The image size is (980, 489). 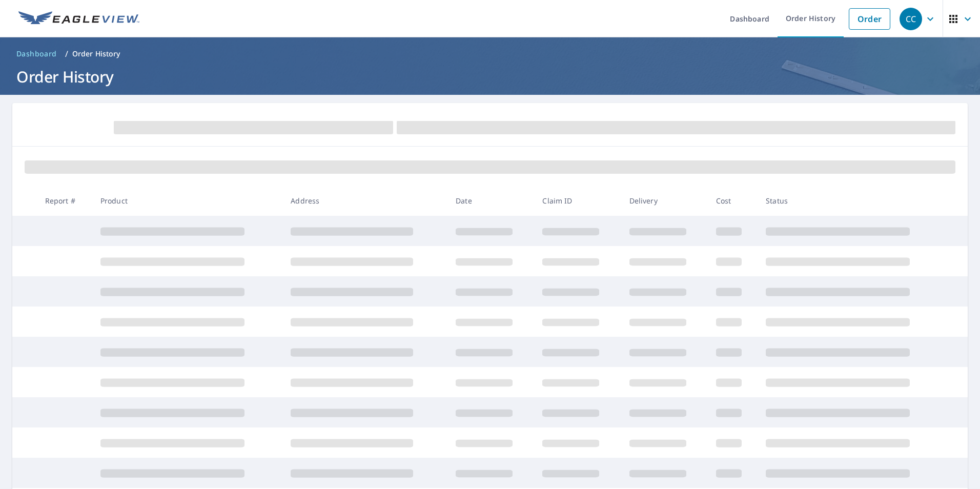 What do you see at coordinates (490, 200) in the screenshot?
I see `th: Date` at bounding box center [490, 200].